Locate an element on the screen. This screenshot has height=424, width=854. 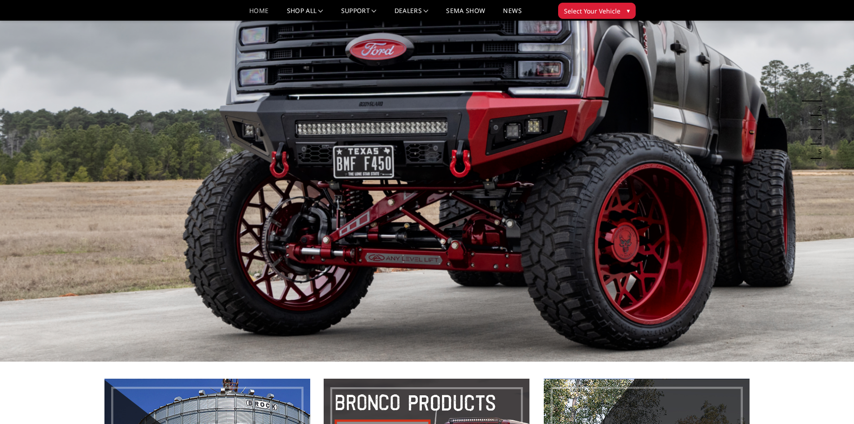
button: 5 of 5 is located at coordinates (817, 152).